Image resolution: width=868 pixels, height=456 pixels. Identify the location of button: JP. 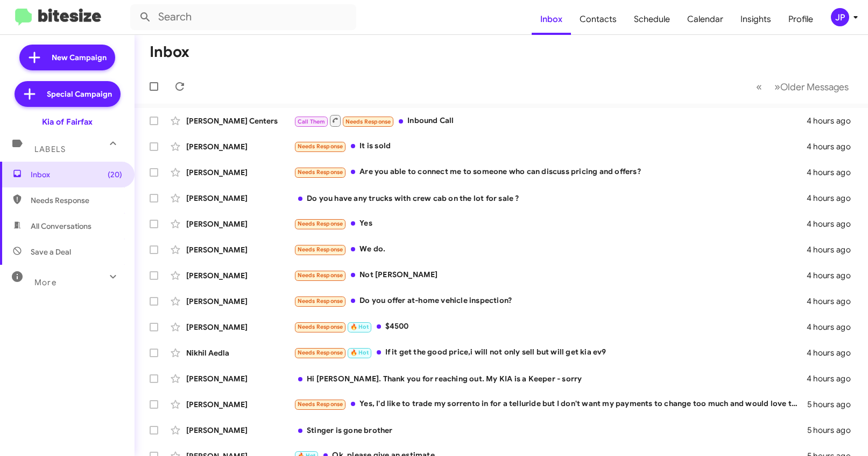
(838, 17).